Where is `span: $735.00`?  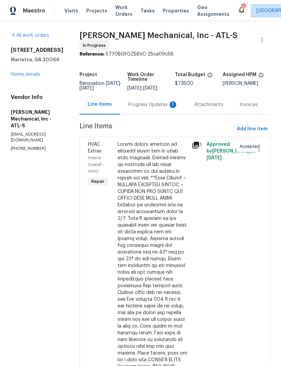
span: $735.00 is located at coordinates (184, 84).